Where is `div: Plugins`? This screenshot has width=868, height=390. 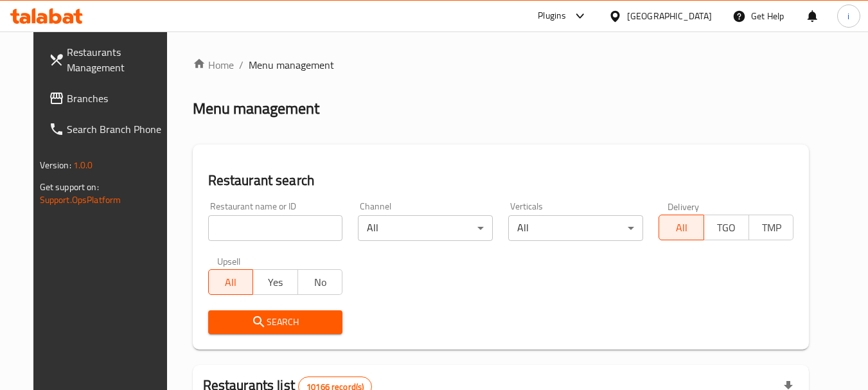 div: Plugins is located at coordinates (552, 16).